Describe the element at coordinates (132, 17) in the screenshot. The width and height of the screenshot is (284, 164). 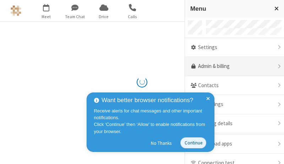
I see `span: Calls` at that location.